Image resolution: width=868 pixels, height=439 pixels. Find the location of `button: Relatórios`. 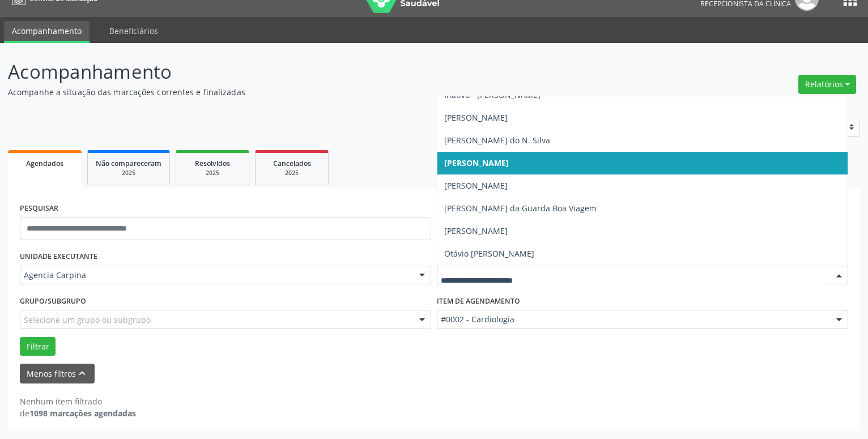

button: Relatórios is located at coordinates (827, 84).